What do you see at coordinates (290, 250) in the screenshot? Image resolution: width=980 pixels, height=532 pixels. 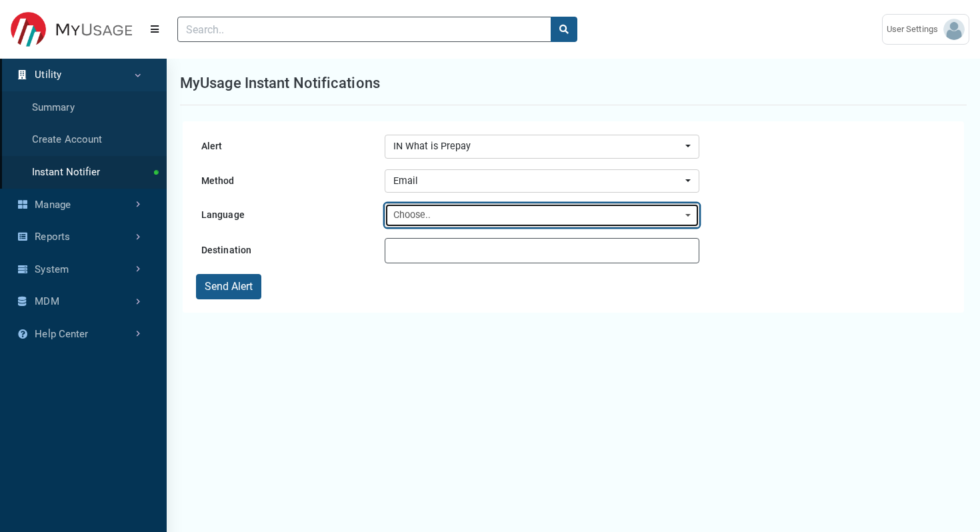 I see `label: Destination` at bounding box center [290, 250].